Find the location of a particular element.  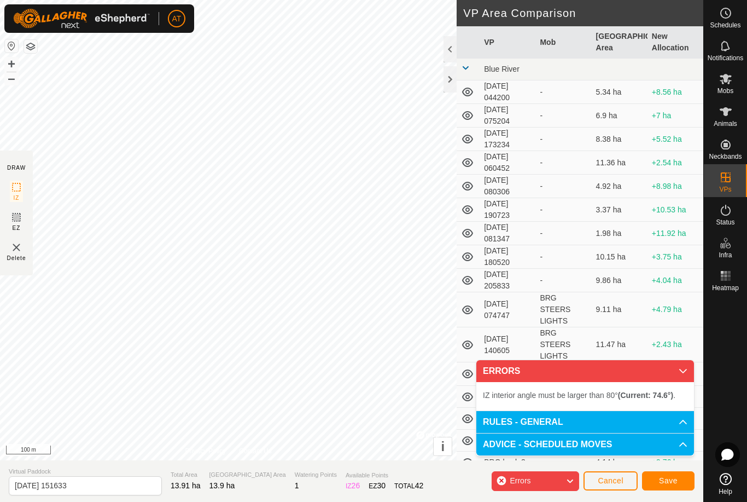

span: Status is located at coordinates (726, 222).